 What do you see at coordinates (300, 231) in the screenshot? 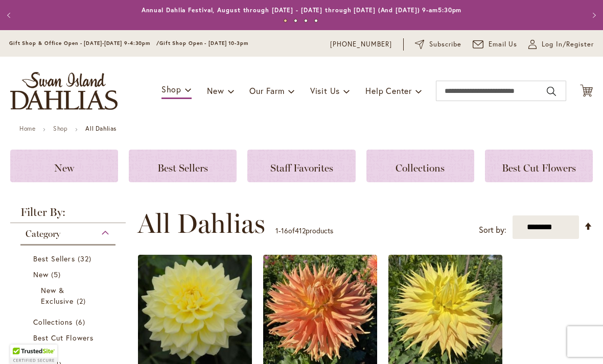
I see `span: 412` at bounding box center [300, 231].